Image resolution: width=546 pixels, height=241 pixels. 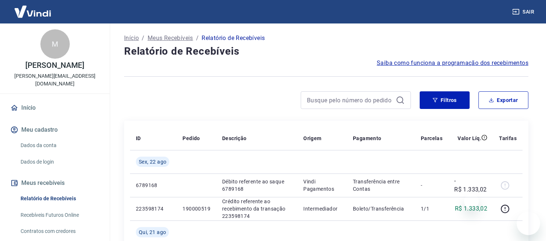 I want to click on p: Relatório de Recebíveis, so click(x=233, y=38).